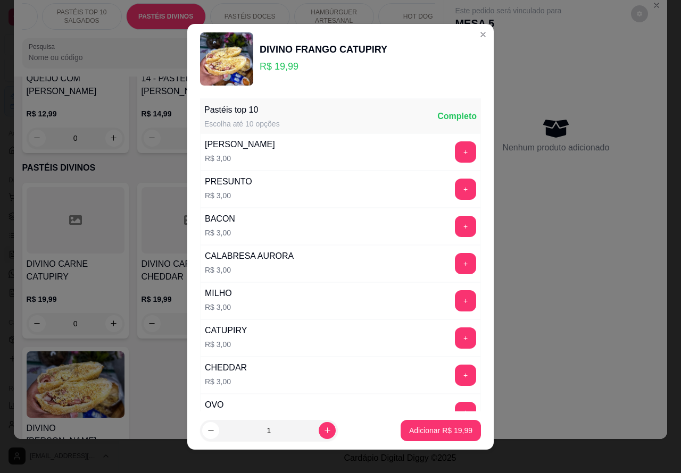 The width and height of the screenshot is (681, 473). Describe the element at coordinates (440, 431) in the screenshot. I see `p: Adicionar R$ 19,99` at that location.